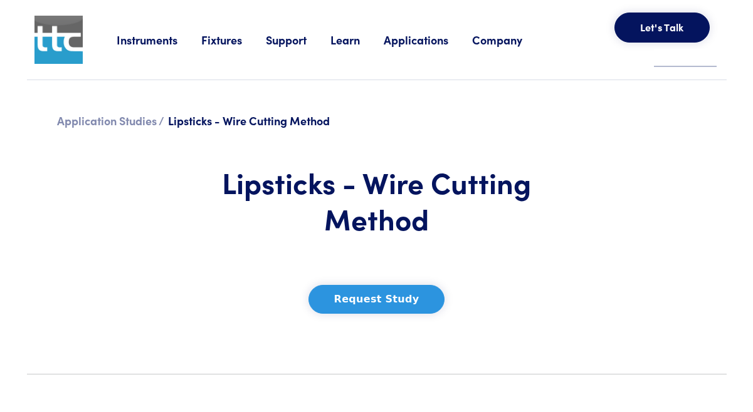  I want to click on h1: Lipsticks - Wire Cutting Method, so click(377, 200).